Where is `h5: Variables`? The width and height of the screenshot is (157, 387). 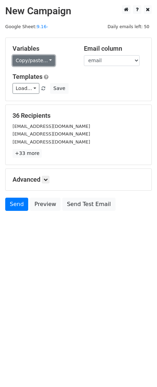 h5: Variables is located at coordinates (43, 49).